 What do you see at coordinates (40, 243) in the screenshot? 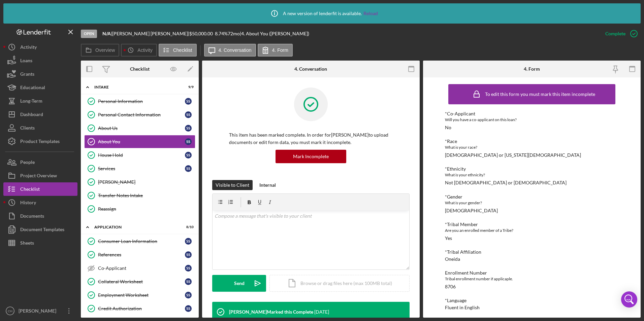
I see `a: Sheets` at bounding box center [40, 243].